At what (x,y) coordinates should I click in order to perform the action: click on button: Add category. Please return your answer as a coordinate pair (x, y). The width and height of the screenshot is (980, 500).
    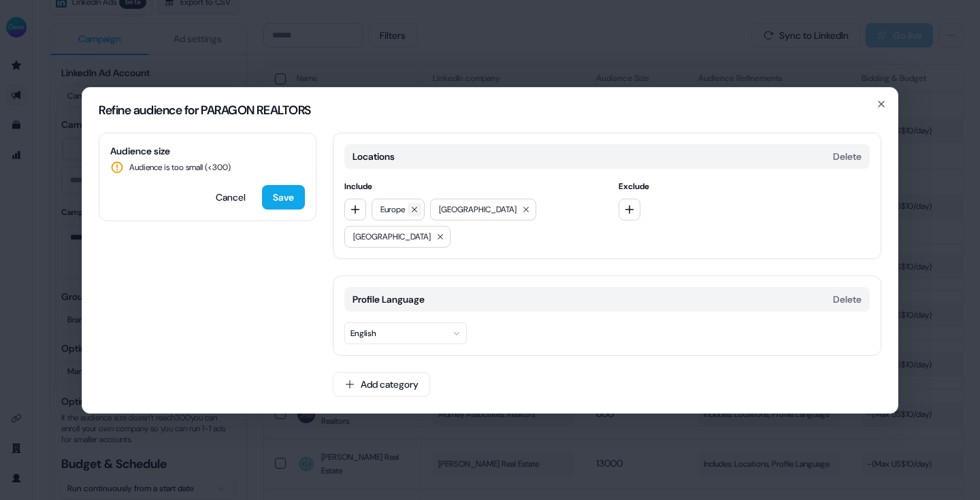
    Looking at the image, I should click on (381, 385).